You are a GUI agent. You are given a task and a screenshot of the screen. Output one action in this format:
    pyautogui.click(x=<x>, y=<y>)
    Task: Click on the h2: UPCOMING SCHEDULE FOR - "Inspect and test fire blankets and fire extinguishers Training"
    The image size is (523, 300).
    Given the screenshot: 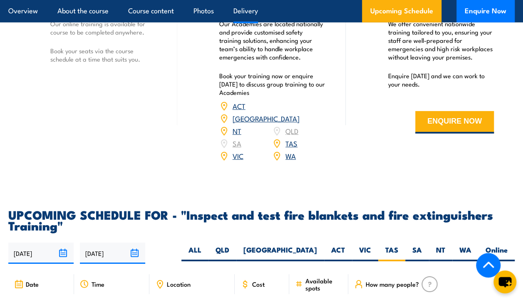 What is the action you would take?
    pyautogui.click(x=262, y=220)
    